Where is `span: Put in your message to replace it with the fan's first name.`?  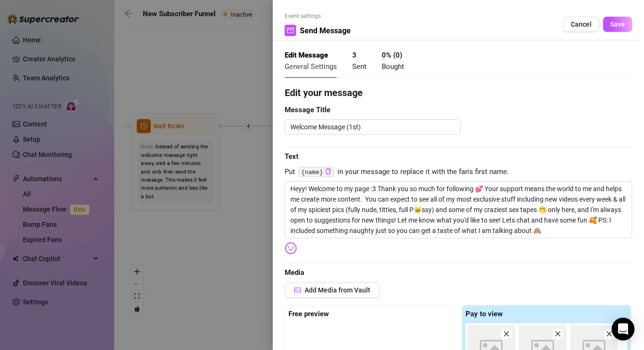
span: Put in your message to replace it with the fan's first name. is located at coordinates (458, 172).